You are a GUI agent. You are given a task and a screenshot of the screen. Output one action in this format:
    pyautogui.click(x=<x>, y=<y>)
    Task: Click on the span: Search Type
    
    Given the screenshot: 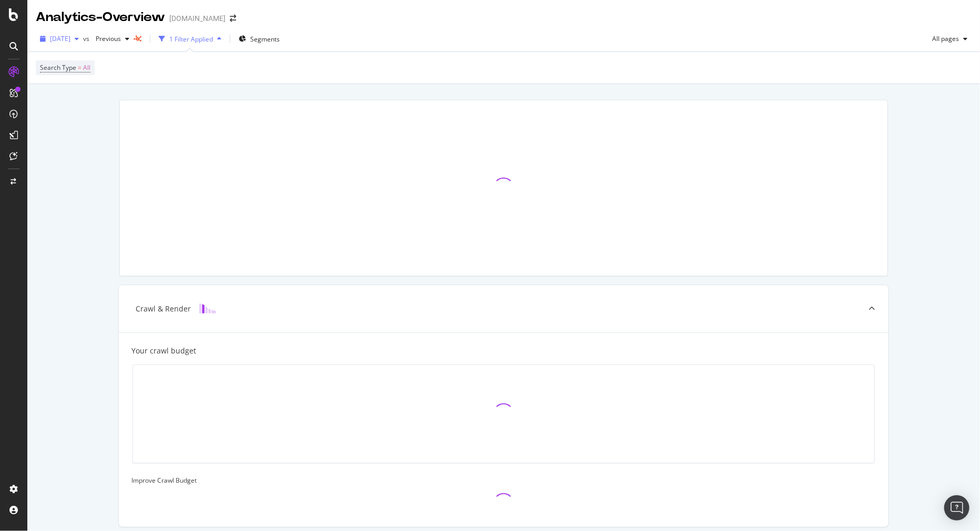 What is the action you would take?
    pyautogui.click(x=57, y=68)
    